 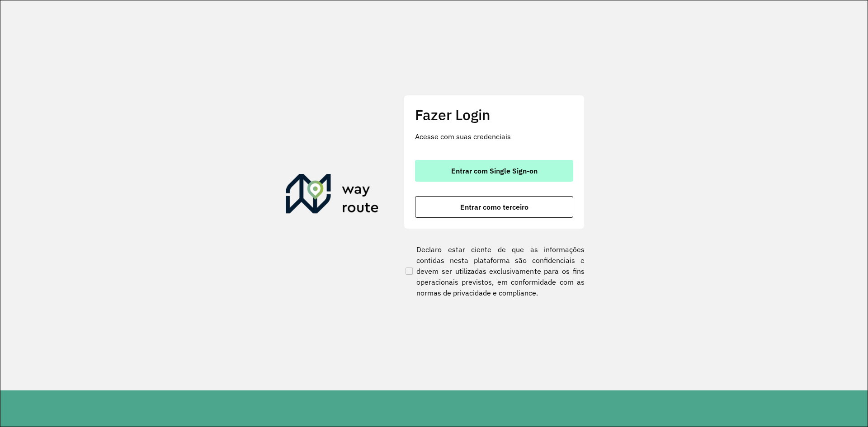 I want to click on span: Entrar como terceiro, so click(x=494, y=207).